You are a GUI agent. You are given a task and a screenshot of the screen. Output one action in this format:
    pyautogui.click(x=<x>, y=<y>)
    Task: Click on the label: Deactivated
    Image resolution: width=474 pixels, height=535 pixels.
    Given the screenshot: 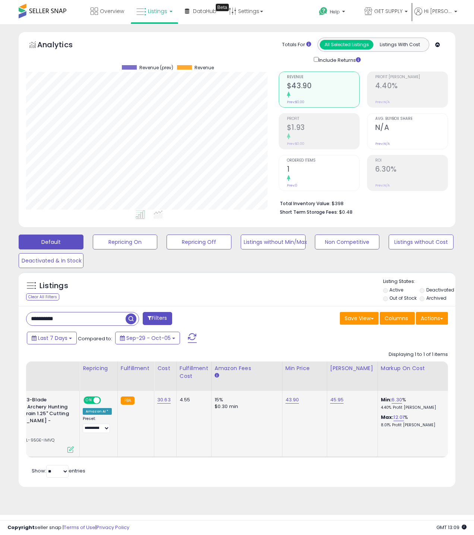 What is the action you would take?
    pyautogui.click(x=440, y=290)
    